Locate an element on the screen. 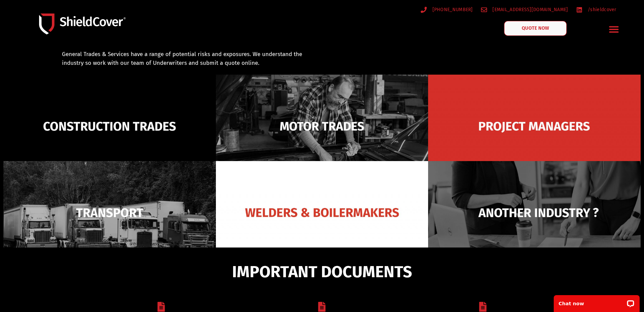 This screenshot has height=312, width=644. img: Shield-Cover-Underwriting-Australia-logo-full is located at coordinates (82, 24).